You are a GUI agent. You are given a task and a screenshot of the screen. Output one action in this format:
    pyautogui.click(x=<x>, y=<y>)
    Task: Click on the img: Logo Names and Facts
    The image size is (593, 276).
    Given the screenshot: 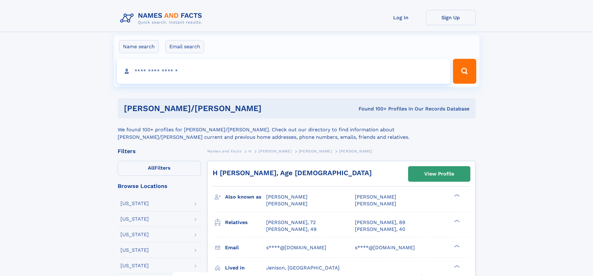 What is the action you would take?
    pyautogui.click(x=162, y=18)
    